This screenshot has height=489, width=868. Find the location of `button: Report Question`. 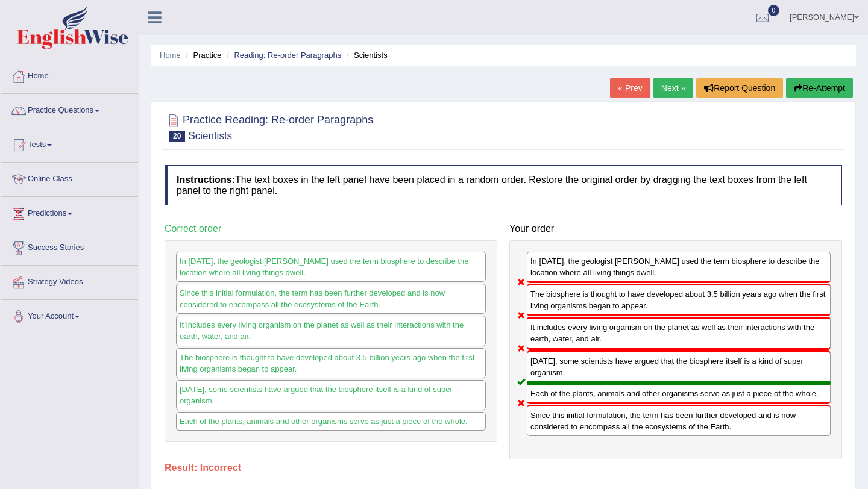

button: Report Question is located at coordinates (740, 88).